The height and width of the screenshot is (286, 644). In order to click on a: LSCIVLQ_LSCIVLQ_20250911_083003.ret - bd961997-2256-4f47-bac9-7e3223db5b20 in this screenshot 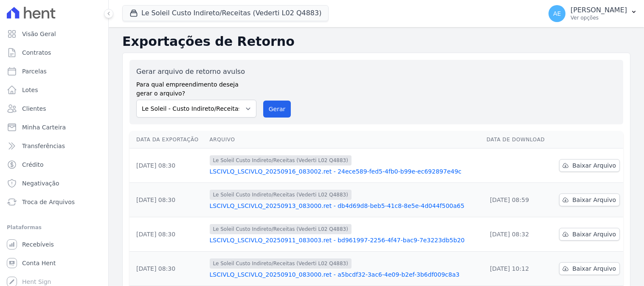, I will do `click(345, 240)`.